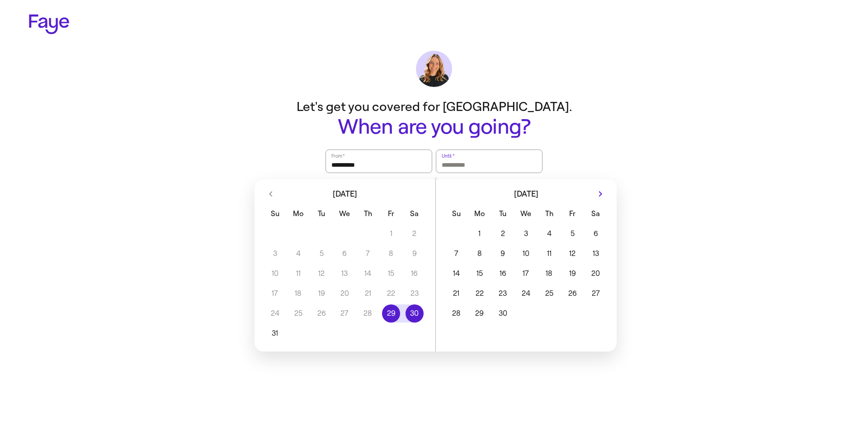 Image resolution: width=868 pixels, height=434 pixels. I want to click on h1: When are you going?, so click(434, 127).